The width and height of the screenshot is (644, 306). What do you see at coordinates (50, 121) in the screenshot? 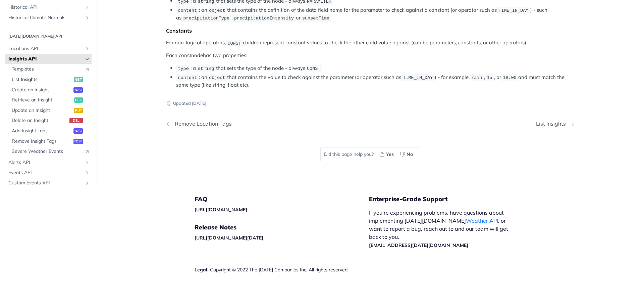
I see `a: Delete an Insightdel` at bounding box center [50, 121].